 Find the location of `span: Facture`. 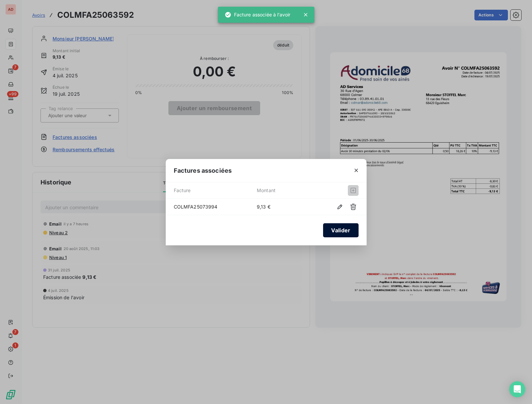

span: Facture is located at coordinates (215, 191).